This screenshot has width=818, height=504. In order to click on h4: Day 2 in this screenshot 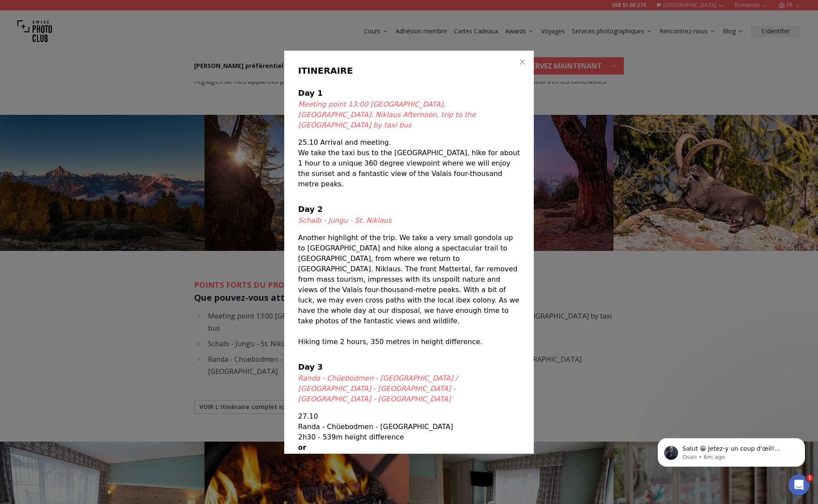, I will do `click(409, 209)`.